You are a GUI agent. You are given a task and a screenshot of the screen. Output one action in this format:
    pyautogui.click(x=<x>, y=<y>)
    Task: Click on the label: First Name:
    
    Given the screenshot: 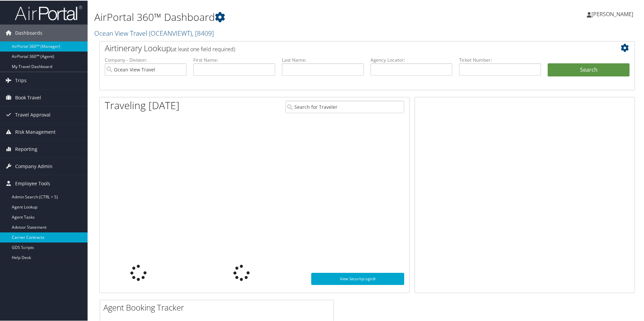 What is the action you would take?
    pyautogui.click(x=234, y=59)
    